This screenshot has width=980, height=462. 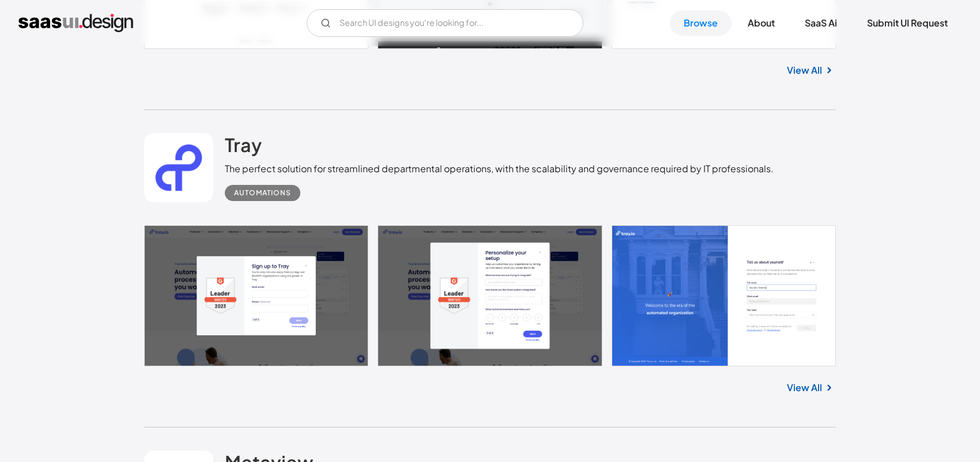 What do you see at coordinates (821, 23) in the screenshot?
I see `a: SaaS Ai` at bounding box center [821, 23].